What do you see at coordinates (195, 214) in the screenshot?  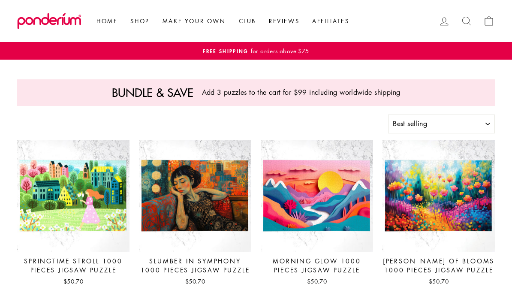 I see `a: Slumber in Symphony 1000 Pieces Jigsaw Puzzle $50.70` at bounding box center [195, 214].